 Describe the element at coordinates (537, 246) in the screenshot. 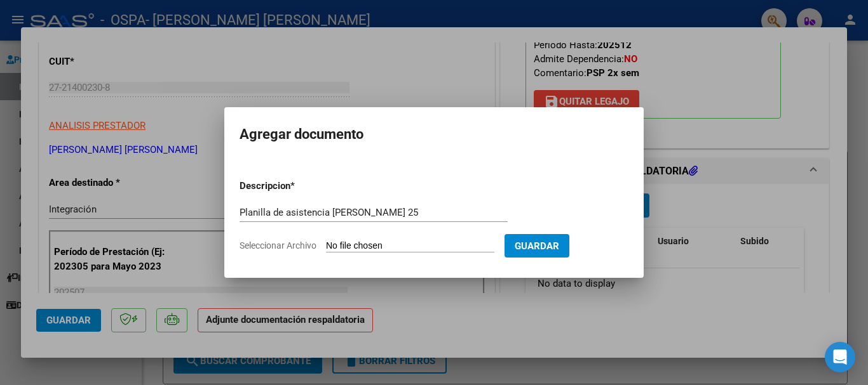

I see `button: Guardar` at that location.